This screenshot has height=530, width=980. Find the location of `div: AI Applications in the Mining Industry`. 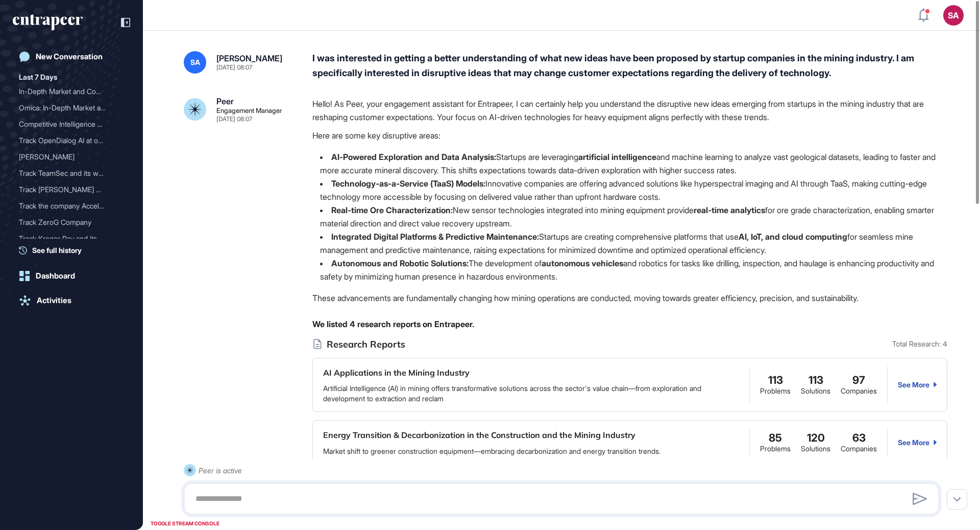

div: AI Applications in the Mining Industry is located at coordinates (396, 373).